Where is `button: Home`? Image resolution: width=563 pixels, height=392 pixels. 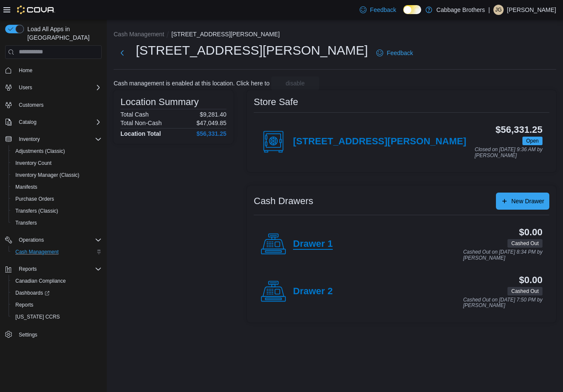 button: Home is located at coordinates (53, 70).